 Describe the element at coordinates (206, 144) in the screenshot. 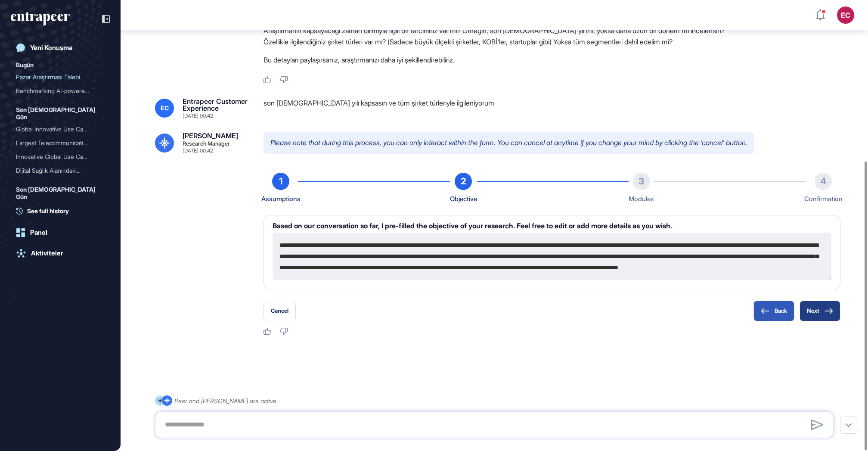

I see `div: Research Manager` at that location.